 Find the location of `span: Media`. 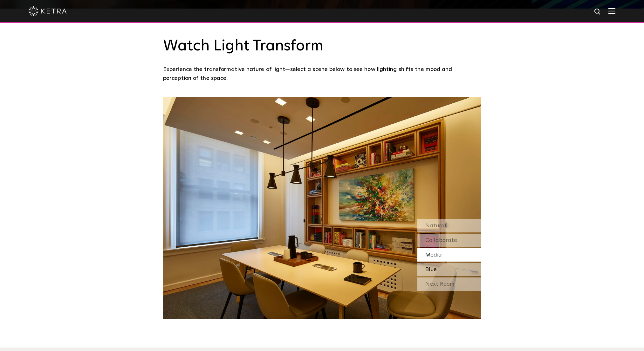

span: Media is located at coordinates (434, 255).